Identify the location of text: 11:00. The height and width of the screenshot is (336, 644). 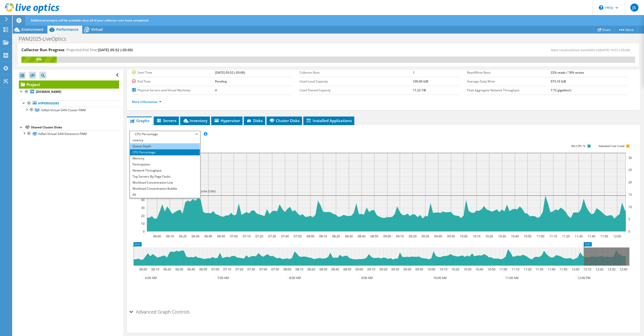
(503, 269).